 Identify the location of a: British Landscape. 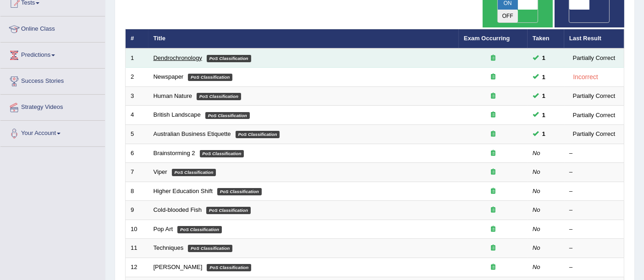
(177, 114).